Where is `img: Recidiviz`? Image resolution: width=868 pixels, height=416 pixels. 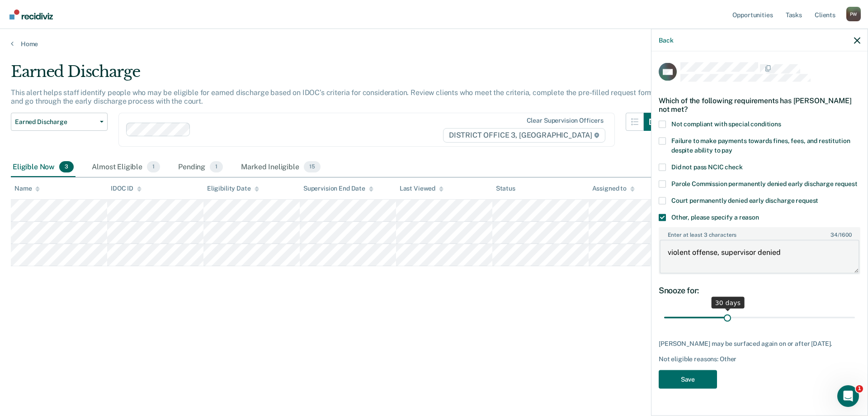 img: Recidiviz is located at coordinates (31, 15).